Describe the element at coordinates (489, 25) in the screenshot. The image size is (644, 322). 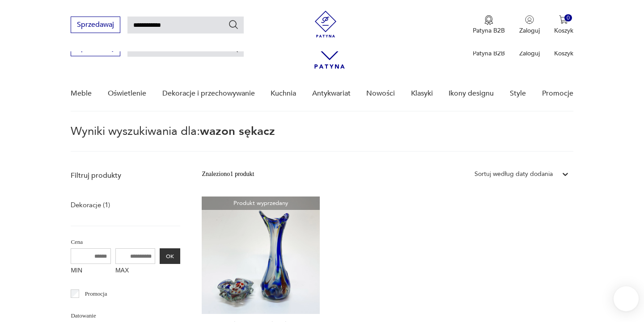
I see `button: Patyna B2B` at that location.